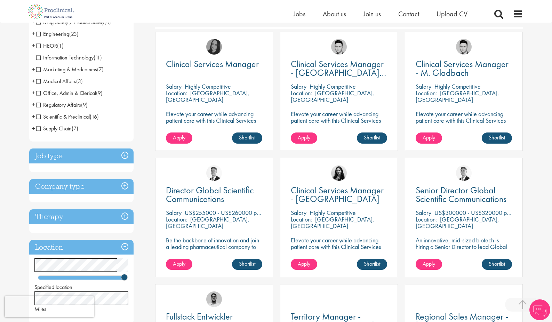 The width and height of the screenshot is (552, 322). I want to click on div: Company type, so click(81, 187).